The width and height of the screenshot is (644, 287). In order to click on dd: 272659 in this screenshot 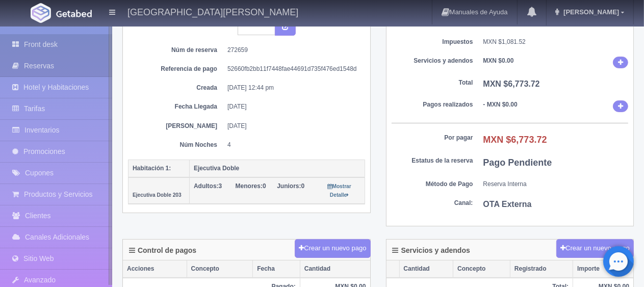, I will do `click(292, 50)`.